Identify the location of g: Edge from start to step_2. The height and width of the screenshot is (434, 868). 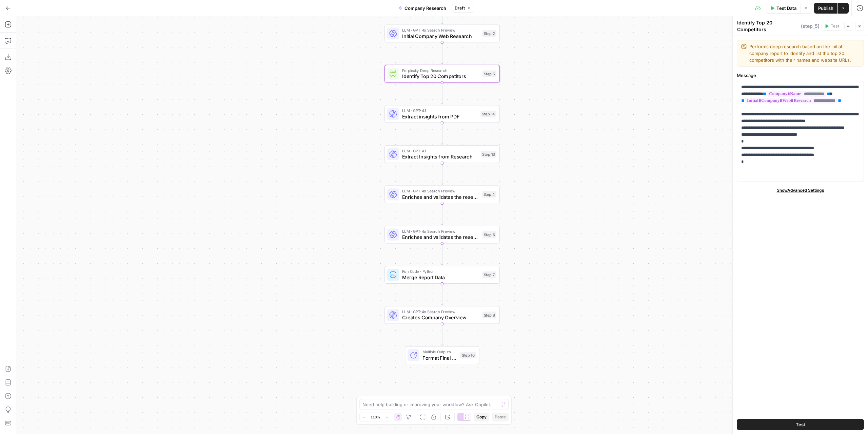
(442, 13).